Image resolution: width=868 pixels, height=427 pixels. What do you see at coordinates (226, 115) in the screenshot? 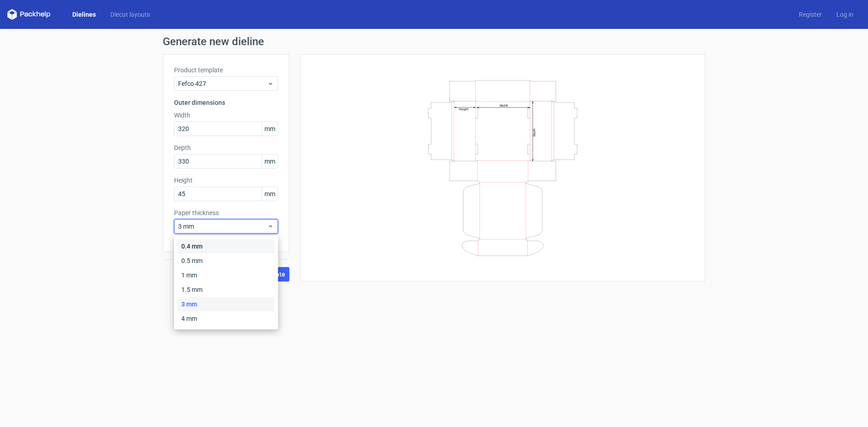
I see `label: Width` at bounding box center [226, 115].